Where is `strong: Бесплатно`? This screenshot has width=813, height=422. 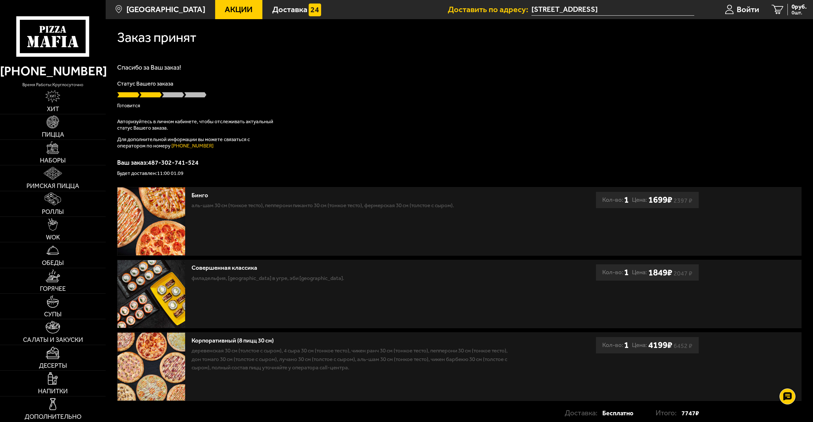 strong: Бесплатно is located at coordinates (617, 413).